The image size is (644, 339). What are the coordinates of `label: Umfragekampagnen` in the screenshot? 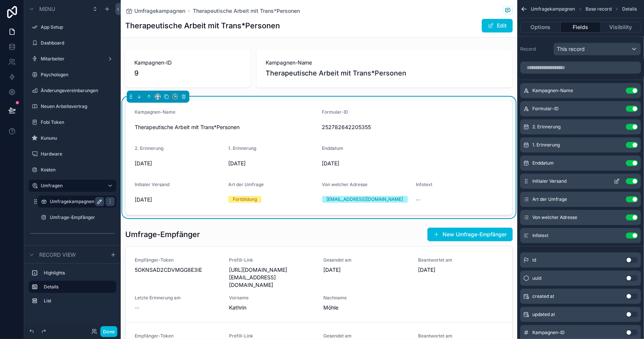 It's located at (75, 202).